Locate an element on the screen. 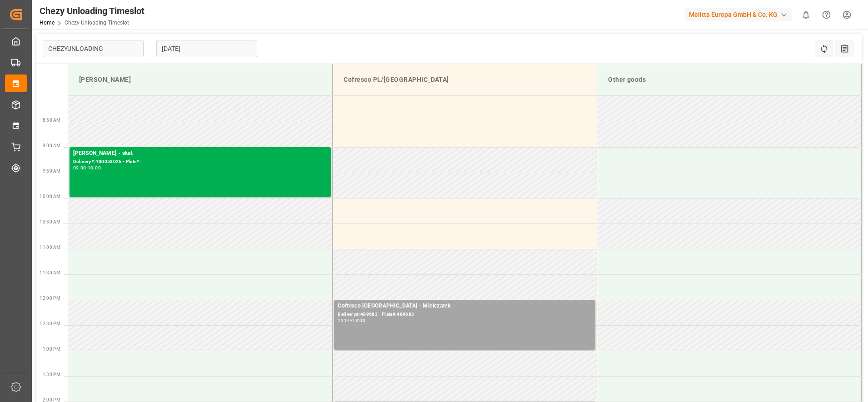 The width and height of the screenshot is (868, 402). span: 8:30 AM is located at coordinates (51, 120).